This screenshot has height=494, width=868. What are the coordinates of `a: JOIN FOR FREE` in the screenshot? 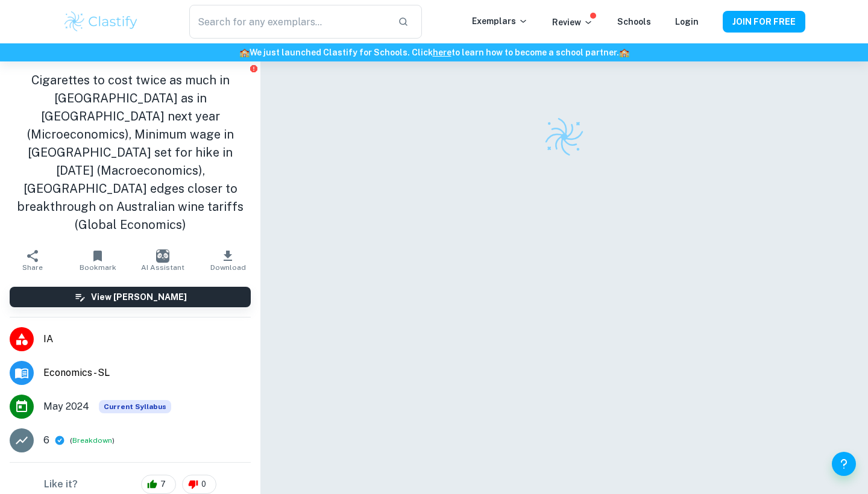 It's located at (763, 21).